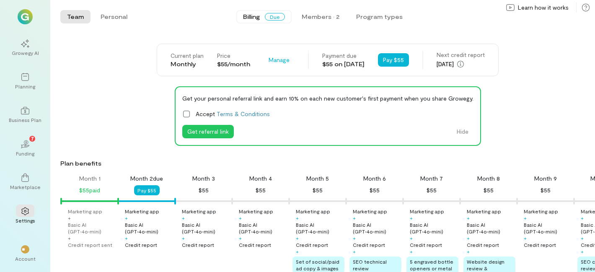  What do you see at coordinates (25, 153) in the screenshot?
I see `div: Funding` at bounding box center [25, 153].